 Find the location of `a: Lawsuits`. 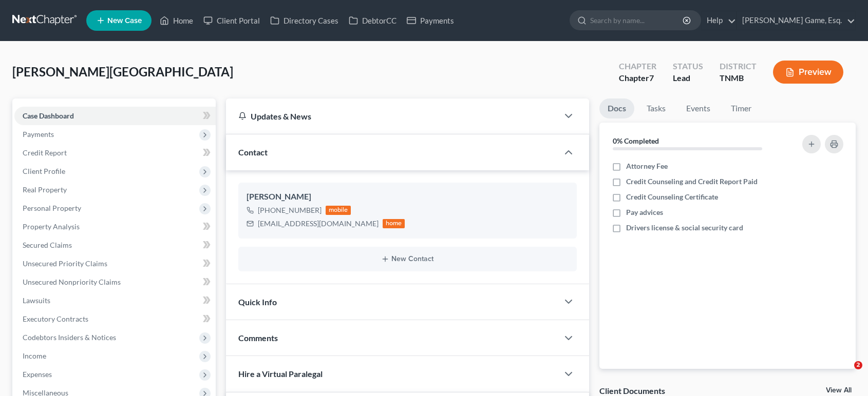

a: Lawsuits is located at coordinates (115, 301).